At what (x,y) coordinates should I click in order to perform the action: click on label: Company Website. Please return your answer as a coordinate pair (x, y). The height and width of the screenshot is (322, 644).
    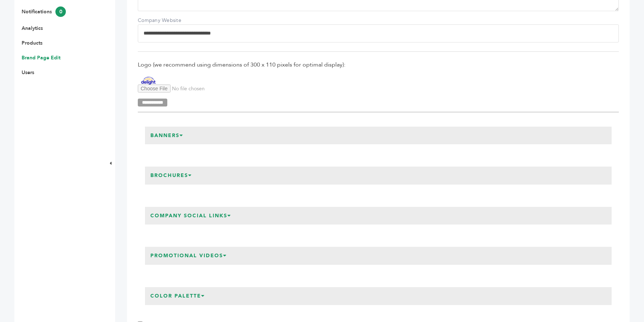
    Looking at the image, I should click on (163, 20).